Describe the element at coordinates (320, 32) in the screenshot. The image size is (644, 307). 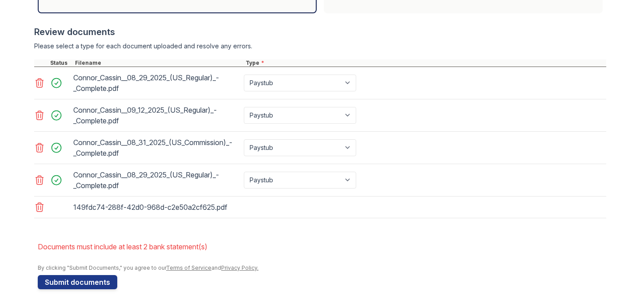
I see `div: Review documents` at that location.